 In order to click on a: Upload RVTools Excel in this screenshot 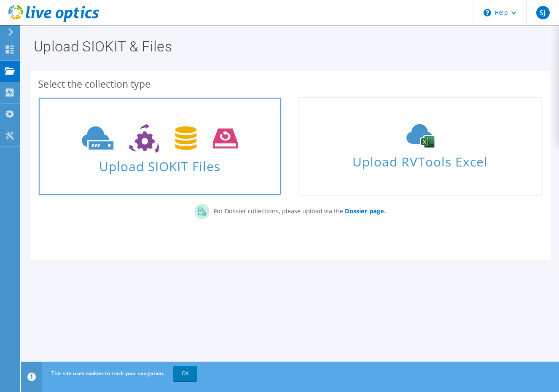, I will do `click(420, 146)`.